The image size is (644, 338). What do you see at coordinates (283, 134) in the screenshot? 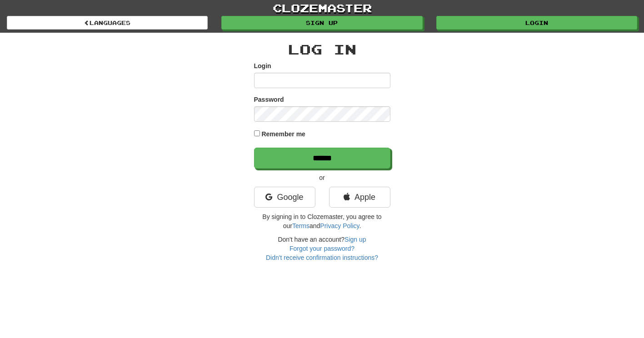
I see `label: Remember me` at bounding box center [283, 134].